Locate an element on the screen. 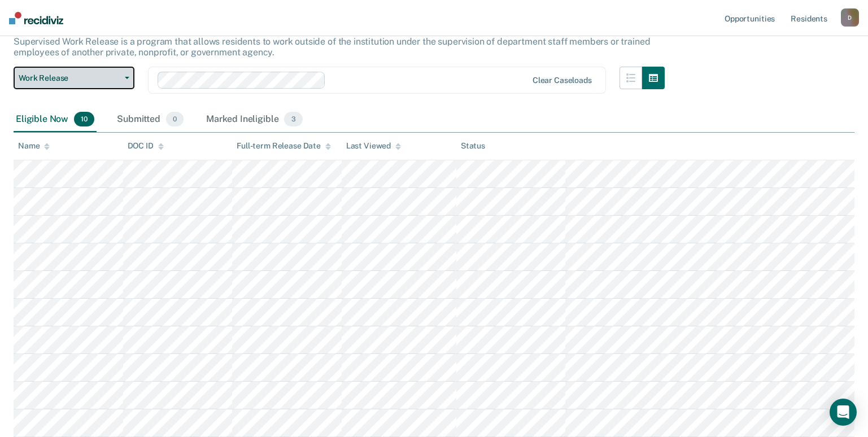 The width and height of the screenshot is (868, 437). span: 0 is located at coordinates (175, 119).